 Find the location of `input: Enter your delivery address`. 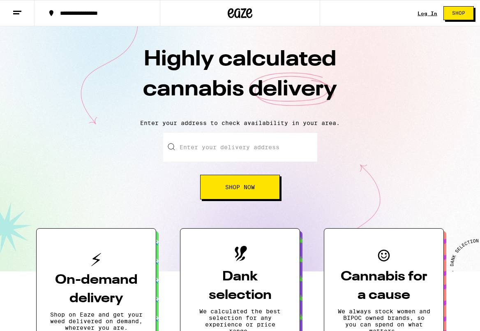

input: Enter your delivery address is located at coordinates (240, 147).